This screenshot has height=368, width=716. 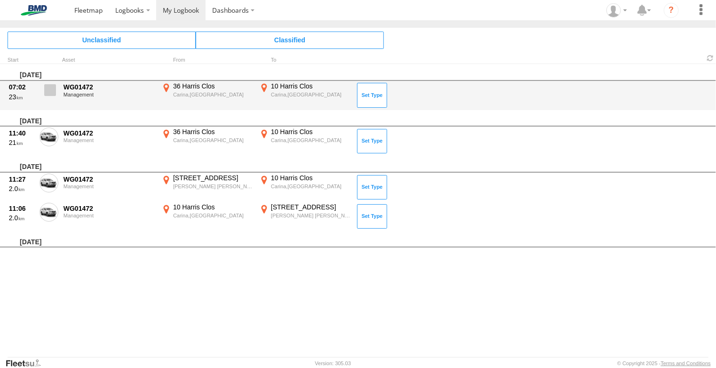 I want to click on div: 11:27, so click(x=22, y=179).